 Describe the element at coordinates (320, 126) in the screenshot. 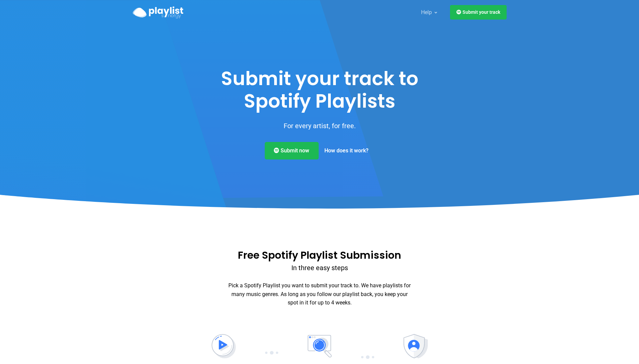

I see `p: For every artist, for free.` at that location.